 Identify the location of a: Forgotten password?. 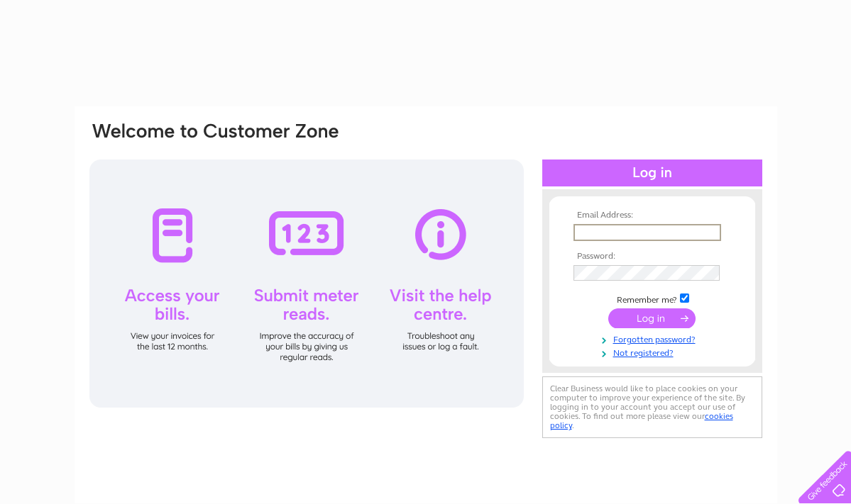
(653, 338).